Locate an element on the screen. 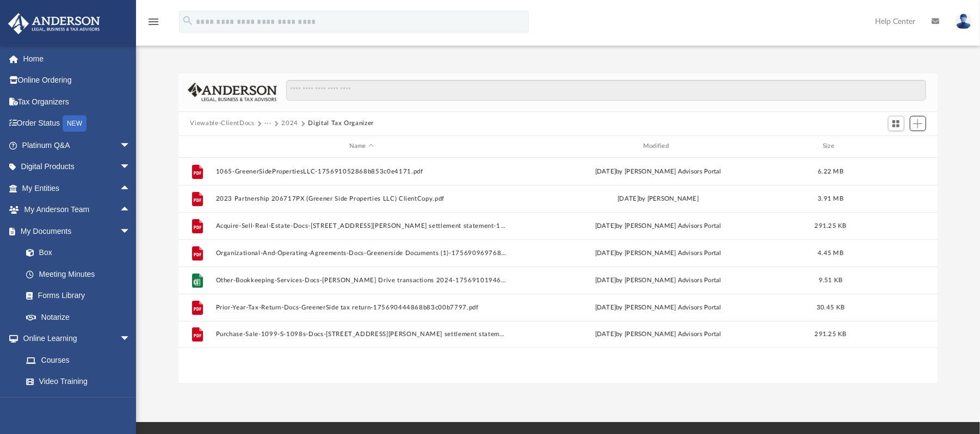  button: Switch to Grid View is located at coordinates (896, 123).